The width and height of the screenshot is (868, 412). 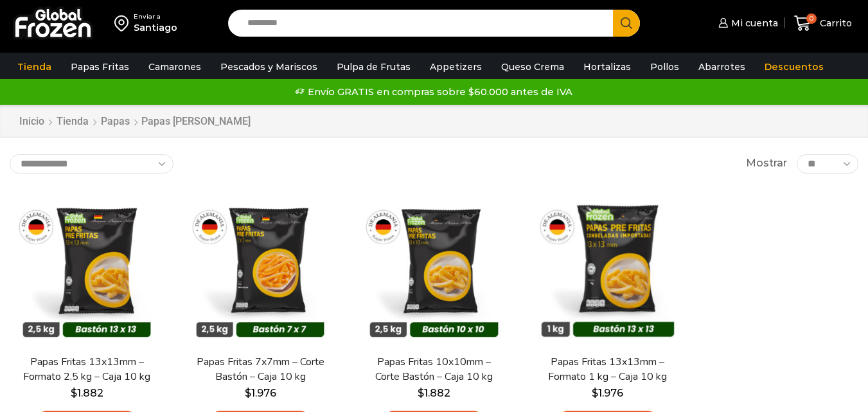 I want to click on select: Pedido de la tienda, so click(x=92, y=164).